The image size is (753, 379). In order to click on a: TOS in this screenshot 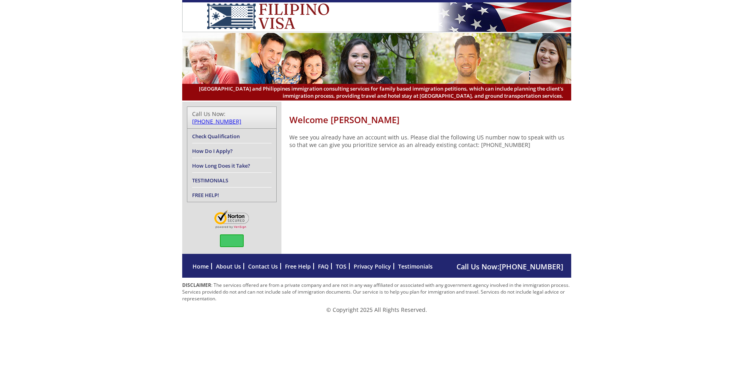, I will do `click(341, 266)`.